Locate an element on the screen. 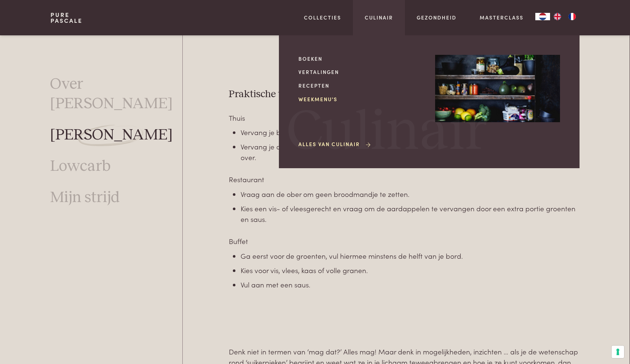  li: Ga eerst voor de groenten, vul hiermee minstens de helft van je bord. is located at coordinates (410, 256).